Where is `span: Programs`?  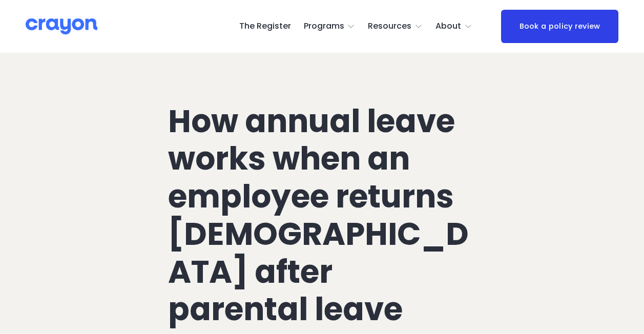 span: Programs is located at coordinates (323, 26).